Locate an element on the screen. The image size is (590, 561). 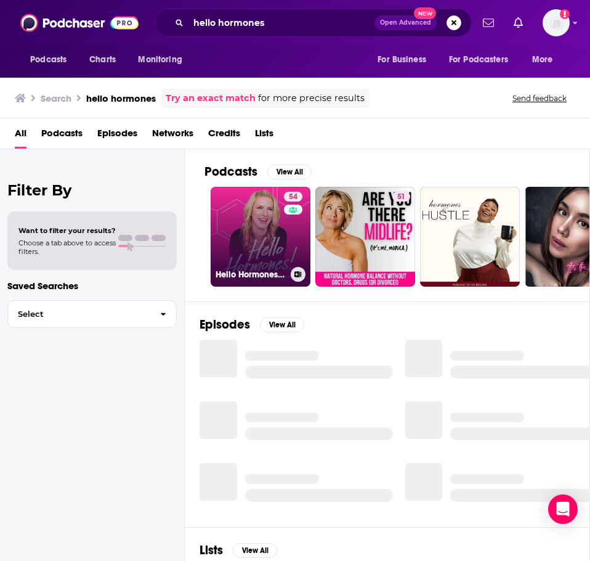
a: Charts is located at coordinates (102, 60).